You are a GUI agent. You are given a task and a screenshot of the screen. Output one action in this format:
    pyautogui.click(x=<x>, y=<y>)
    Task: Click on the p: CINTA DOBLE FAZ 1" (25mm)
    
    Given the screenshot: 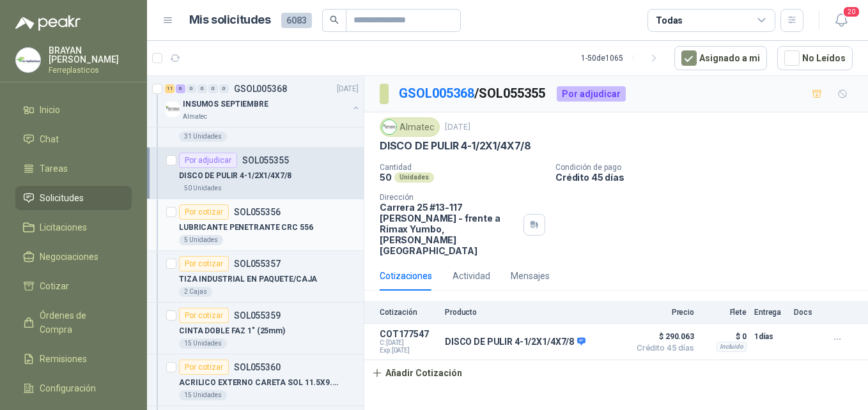 What is the action you would take?
    pyautogui.click(x=232, y=331)
    